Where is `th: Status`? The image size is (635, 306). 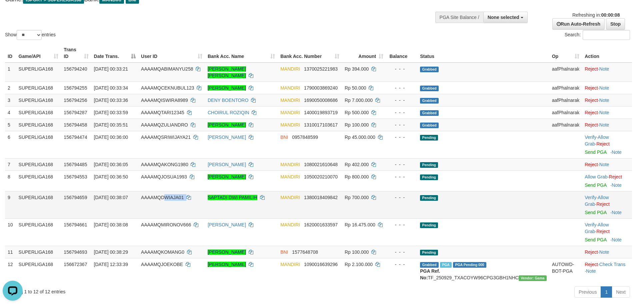 th: Status is located at coordinates (483, 53).